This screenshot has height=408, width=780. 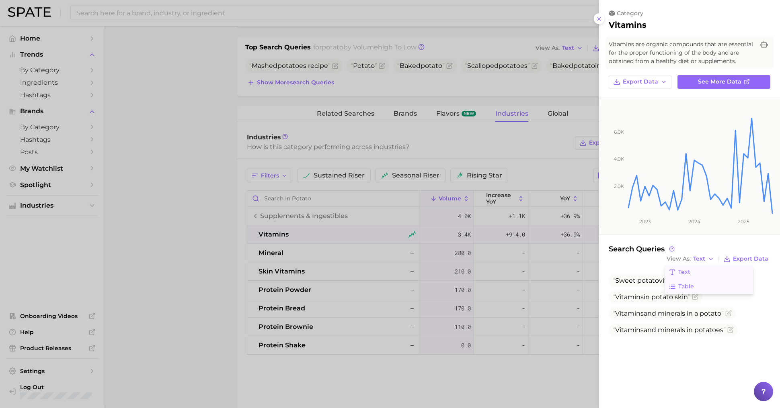 I want to click on button: View AsText, so click(x=690, y=259).